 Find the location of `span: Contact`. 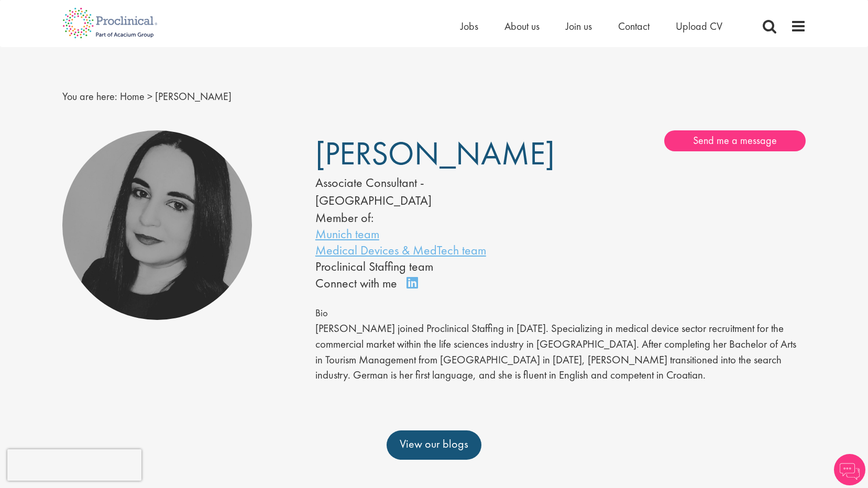

span: Contact is located at coordinates (634, 27).